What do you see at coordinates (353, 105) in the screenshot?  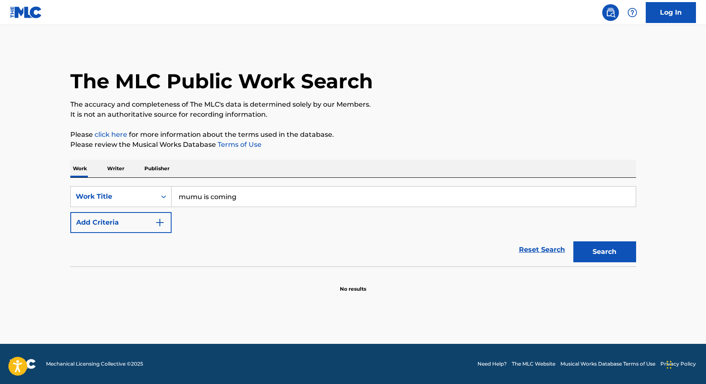 I see `p: The accuracy and completeness of The MLC's data is determined solely by our Members.` at bounding box center [353, 105].